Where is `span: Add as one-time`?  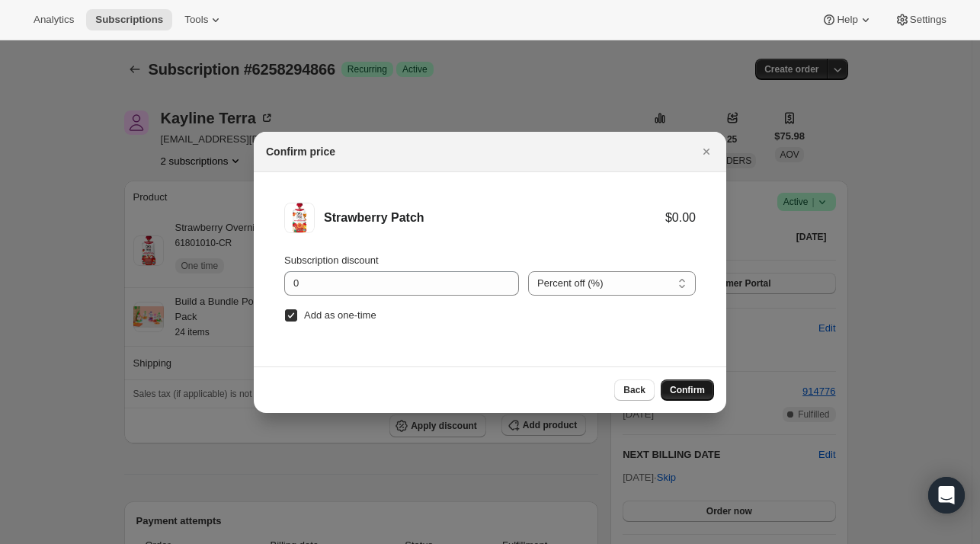 span: Add as one-time is located at coordinates (340, 315).